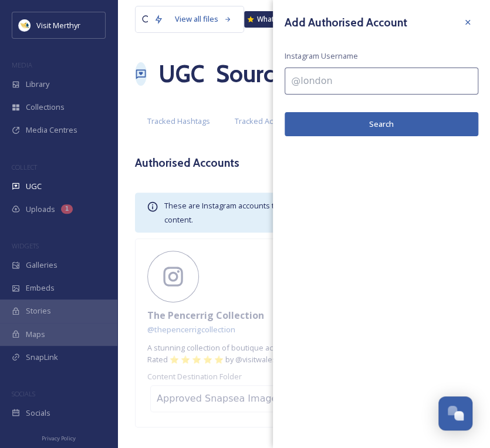 This screenshot has height=448, width=490. Describe the element at coordinates (58, 25) in the screenshot. I see `span: Visit Merthyr` at that location.